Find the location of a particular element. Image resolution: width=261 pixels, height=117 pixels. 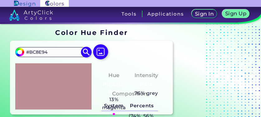

h3: Applications is located at coordinates (166, 14).